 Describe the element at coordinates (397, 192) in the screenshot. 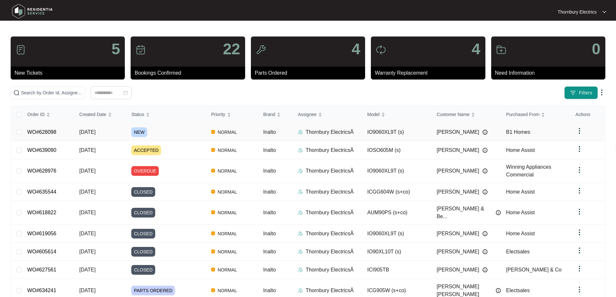

I see `td: ICGG604W (s+co)` at that location.